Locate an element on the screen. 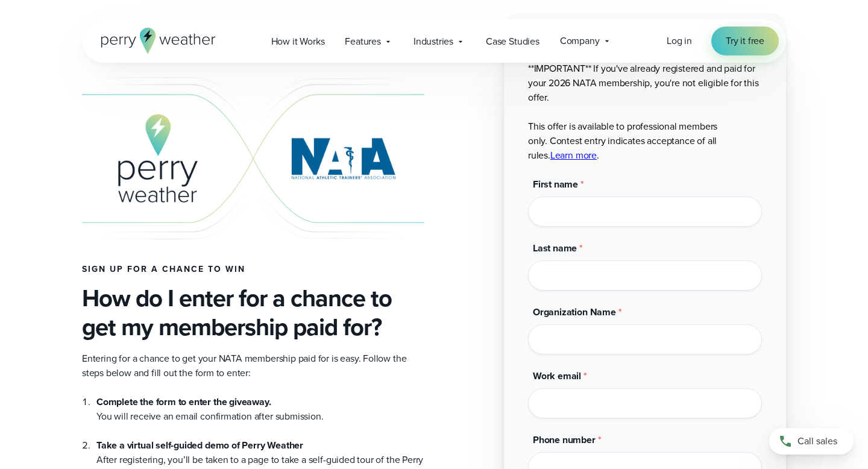 The width and height of the screenshot is (868, 469). span: How it Works is located at coordinates (298, 41).